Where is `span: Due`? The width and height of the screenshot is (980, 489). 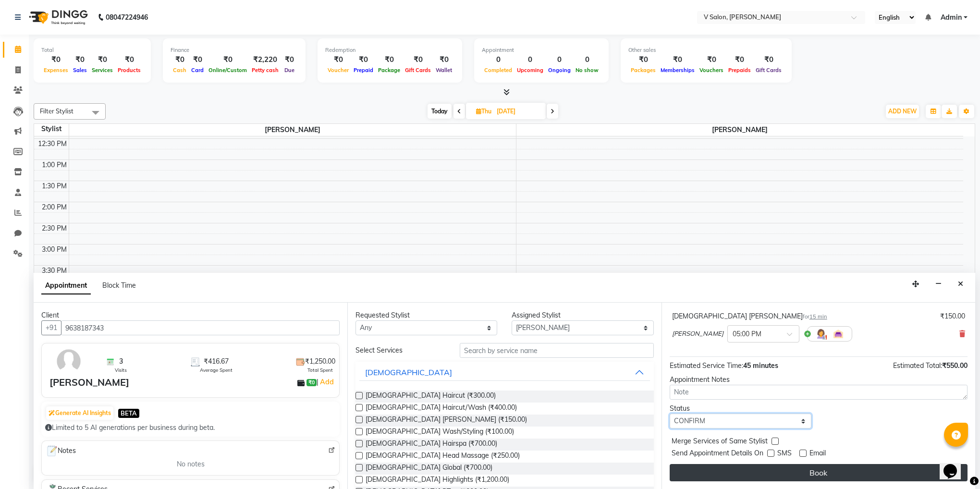 span: Due is located at coordinates (289, 70).